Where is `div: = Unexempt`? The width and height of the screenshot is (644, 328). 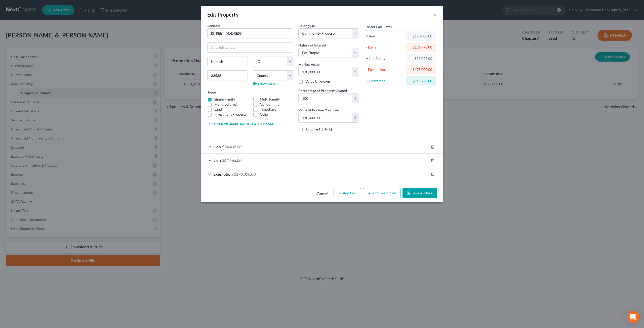
div: = Unexempt is located at coordinates (385, 81).